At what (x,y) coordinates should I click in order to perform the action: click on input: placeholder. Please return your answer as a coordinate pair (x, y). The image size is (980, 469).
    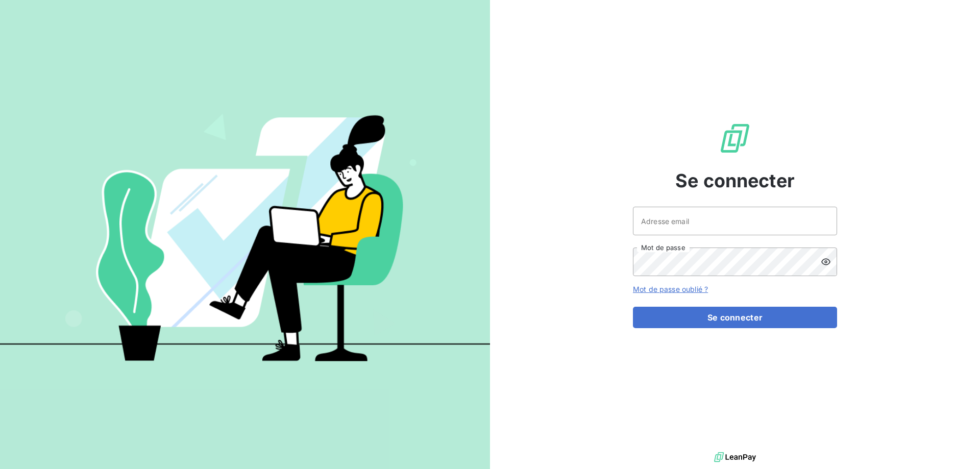
    Looking at the image, I should click on (735, 221).